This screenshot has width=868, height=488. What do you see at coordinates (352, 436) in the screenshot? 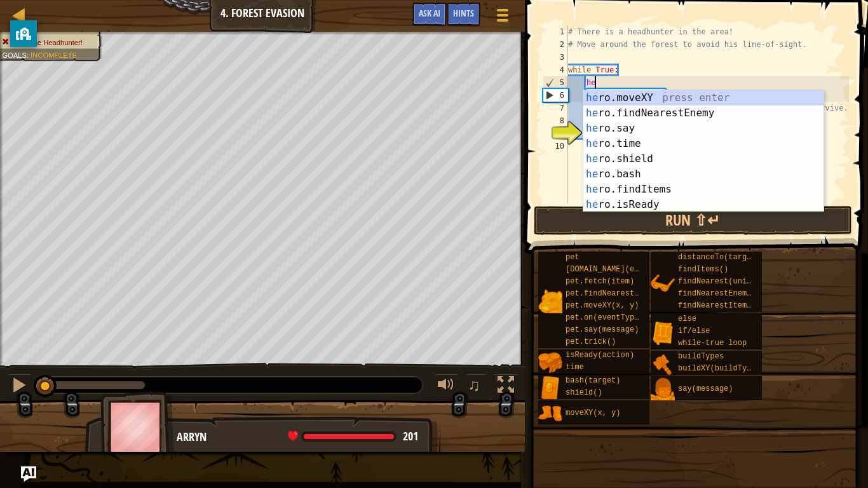
I see `div: health: 201 / 201` at bounding box center [352, 436].